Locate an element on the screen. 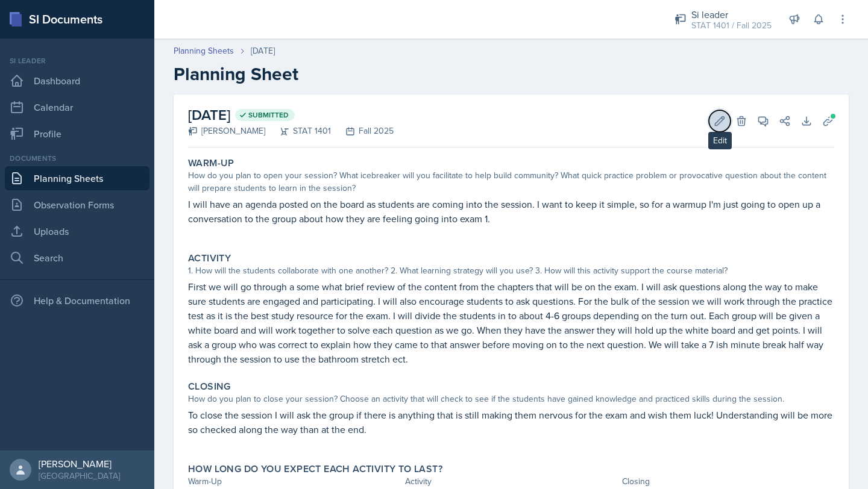  div: How do you plan to close your session? Choose an activity that will check to see if the students ... is located at coordinates (511, 398).